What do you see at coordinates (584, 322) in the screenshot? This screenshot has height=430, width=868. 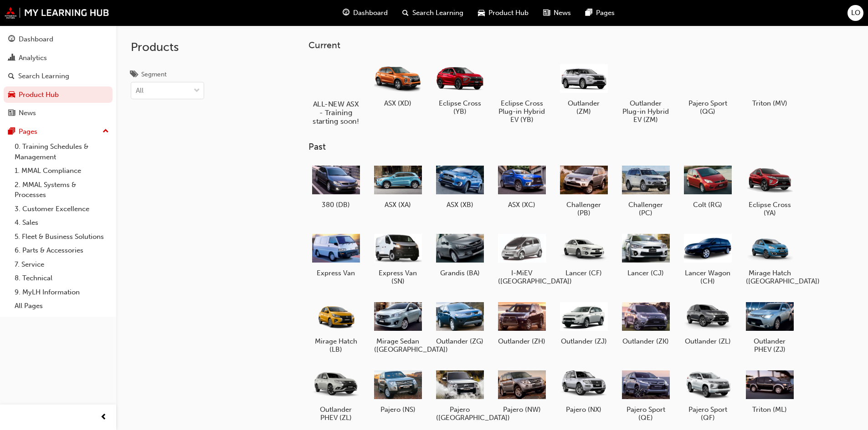 I see `a: Outlander (ZJ)` at bounding box center [584, 322].